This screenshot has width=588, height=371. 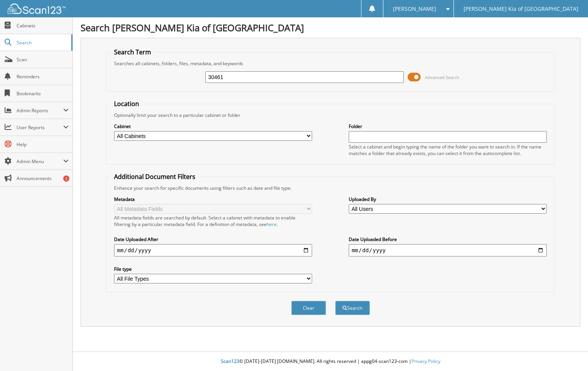 I want to click on label: Date Uploaded Before, so click(x=448, y=239).